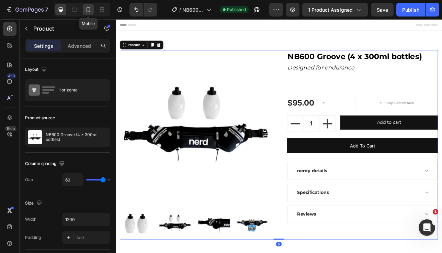 The height and width of the screenshot is (253, 442). What do you see at coordinates (27, 10) in the screenshot?
I see `button: 7` at bounding box center [27, 10].